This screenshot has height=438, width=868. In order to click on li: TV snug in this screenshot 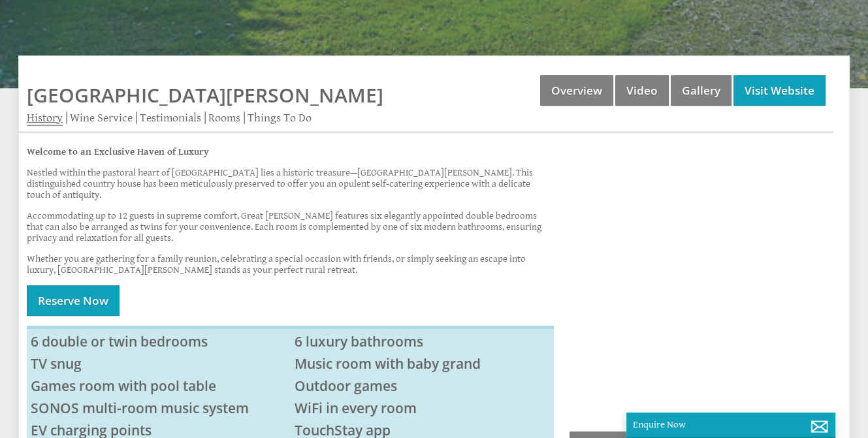, I will do `click(159, 364)`.